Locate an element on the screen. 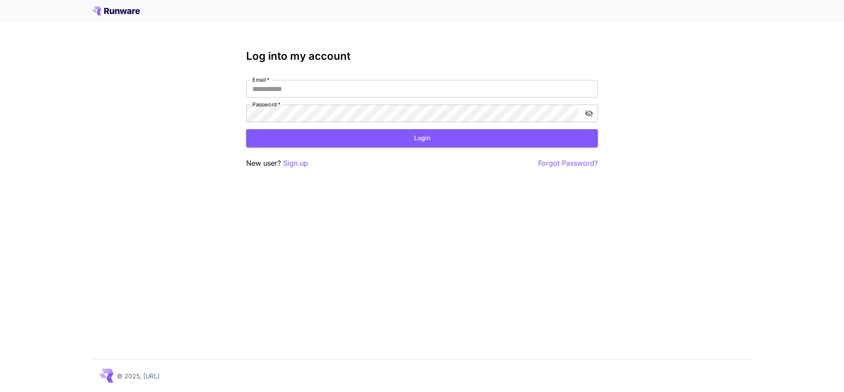  p: Forgot Password? is located at coordinates (568, 163).